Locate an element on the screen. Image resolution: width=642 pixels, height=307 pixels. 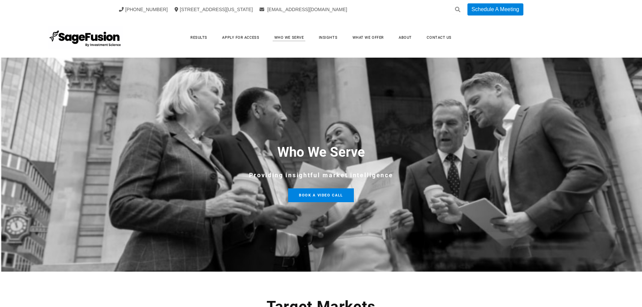
a: book a video call is located at coordinates (321, 195).